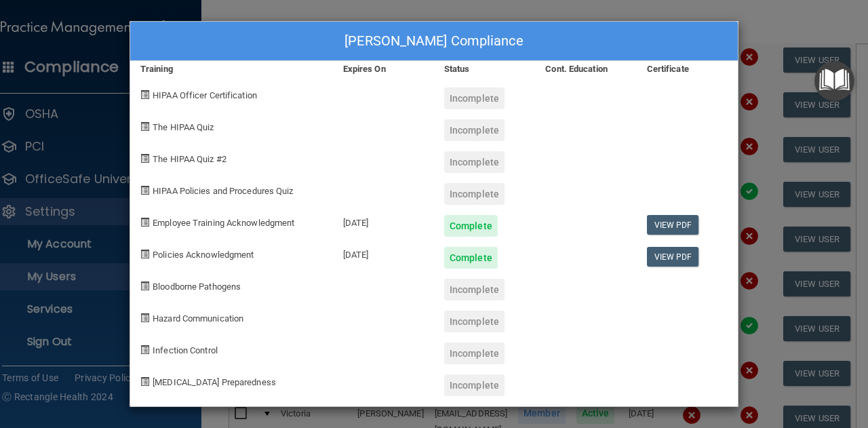  Describe the element at coordinates (197, 286) in the screenshot. I see `span: Bloodborne Pathogens` at that location.